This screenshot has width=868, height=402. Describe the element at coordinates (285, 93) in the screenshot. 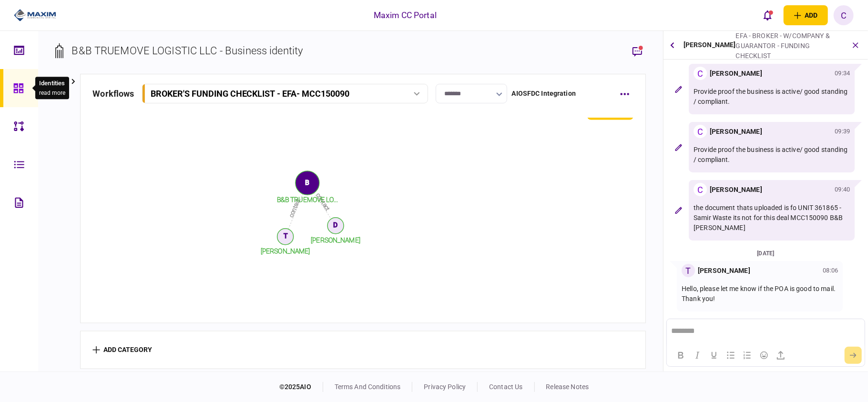

I see `button: BROKER'S FUNDING CHECKLIST - EFA- MCC150090` at that location.